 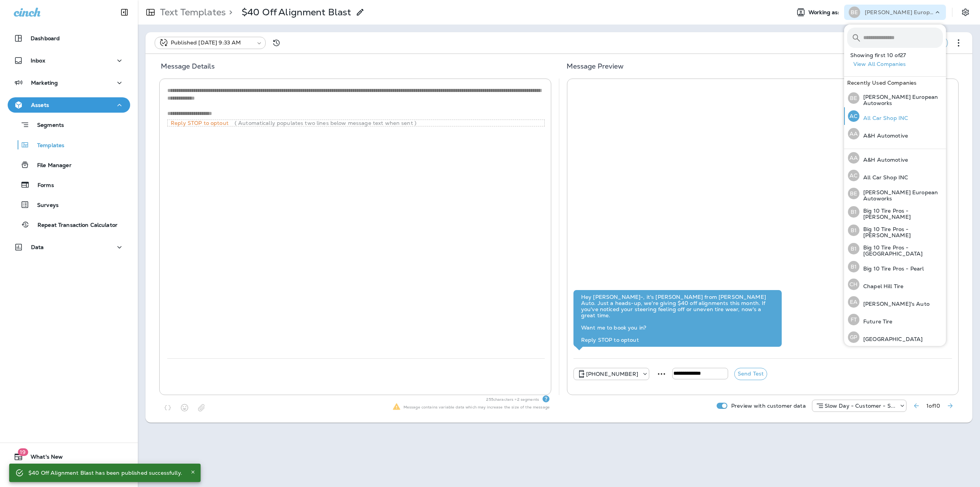 What do you see at coordinates (38, 247) in the screenshot?
I see `p: Data` at bounding box center [38, 247].